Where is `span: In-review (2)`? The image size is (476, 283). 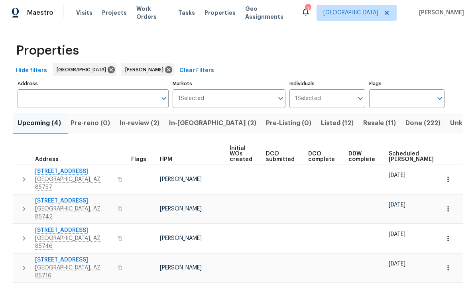
span: In-review (2) is located at coordinates (140, 123).